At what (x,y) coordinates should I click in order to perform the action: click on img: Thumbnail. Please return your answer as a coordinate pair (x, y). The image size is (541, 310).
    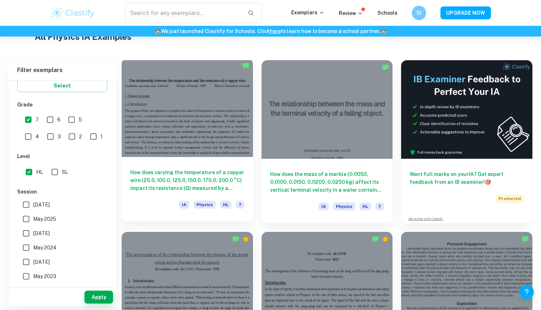
    Looking at the image, I should click on (467, 109).